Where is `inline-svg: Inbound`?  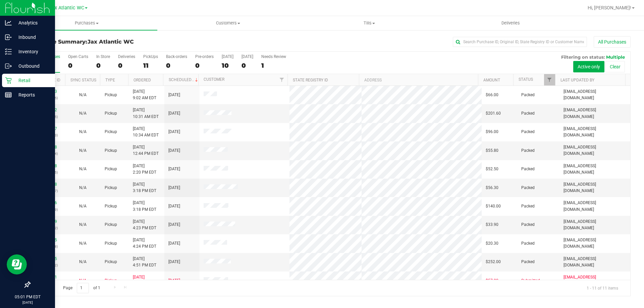
inline-svg: Inbound is located at coordinates (9, 37).